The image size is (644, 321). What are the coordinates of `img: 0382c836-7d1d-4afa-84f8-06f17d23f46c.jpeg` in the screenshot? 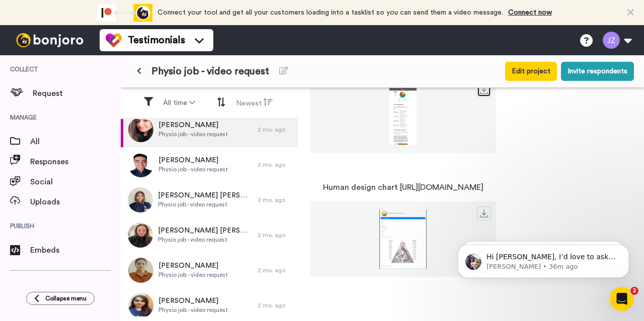 It's located at (141, 270).